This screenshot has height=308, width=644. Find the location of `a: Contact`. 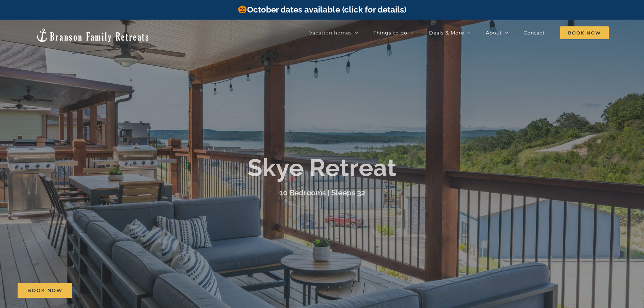

a: Contact is located at coordinates (535, 33).